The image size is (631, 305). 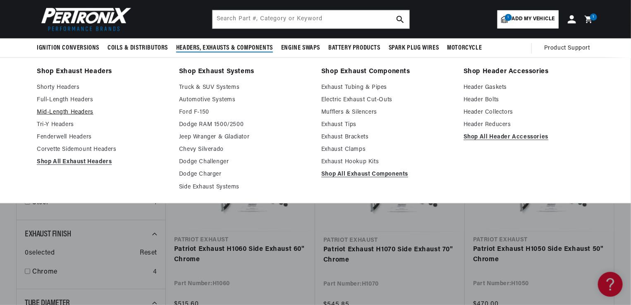 What do you see at coordinates (244, 100) in the screenshot?
I see `a: Automotive Systems` at bounding box center [244, 100].